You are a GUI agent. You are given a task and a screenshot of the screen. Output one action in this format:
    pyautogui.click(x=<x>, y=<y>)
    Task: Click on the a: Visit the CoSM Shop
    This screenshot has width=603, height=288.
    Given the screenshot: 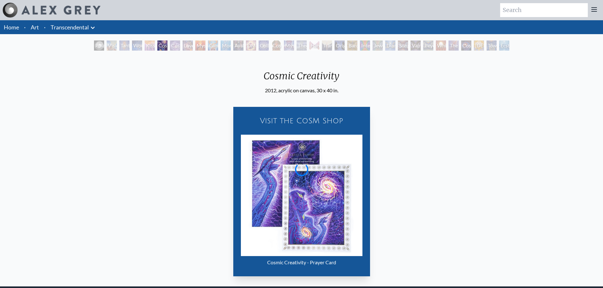 What is the action you would take?
    pyautogui.click(x=302, y=121)
    